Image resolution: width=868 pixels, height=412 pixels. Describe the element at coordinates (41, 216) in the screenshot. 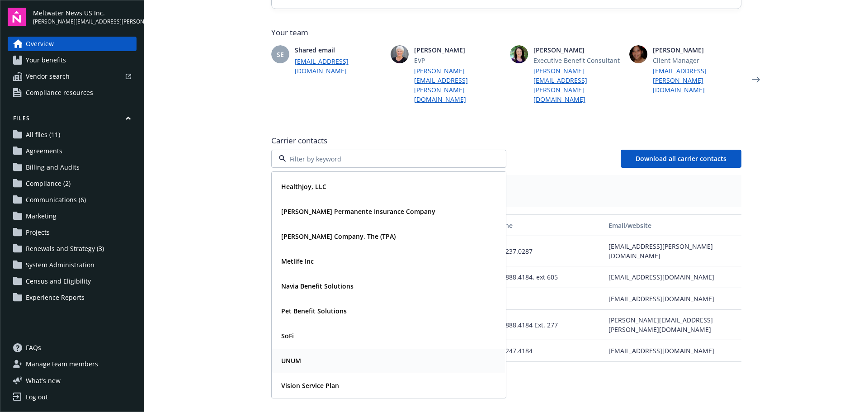

I see `span: Marketing` at that location.